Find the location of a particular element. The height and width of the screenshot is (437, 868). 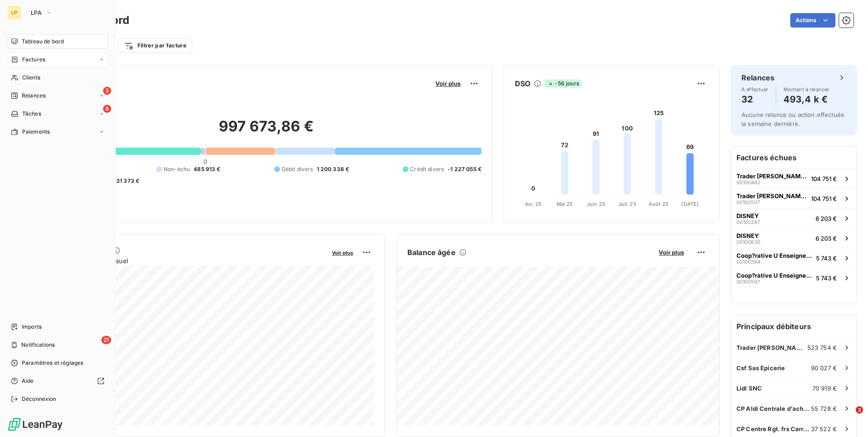

tspan: Août 25 is located at coordinates (659, 204).